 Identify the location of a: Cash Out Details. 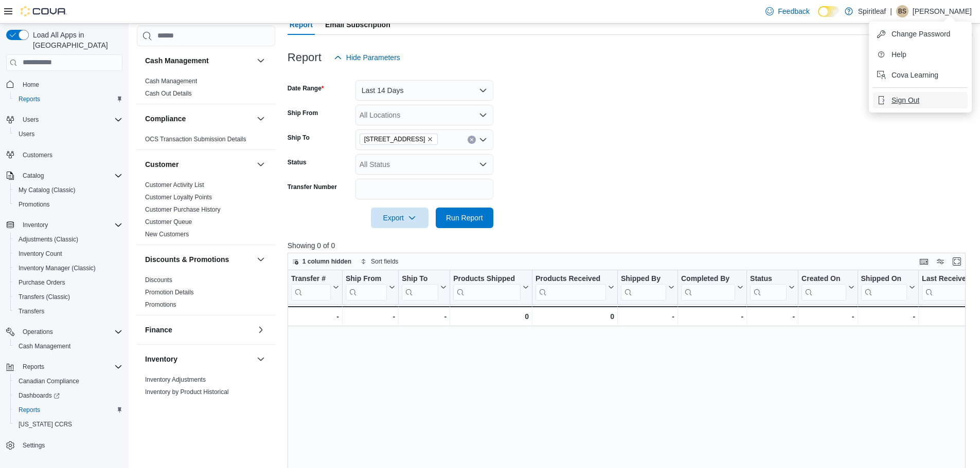
(168, 93).